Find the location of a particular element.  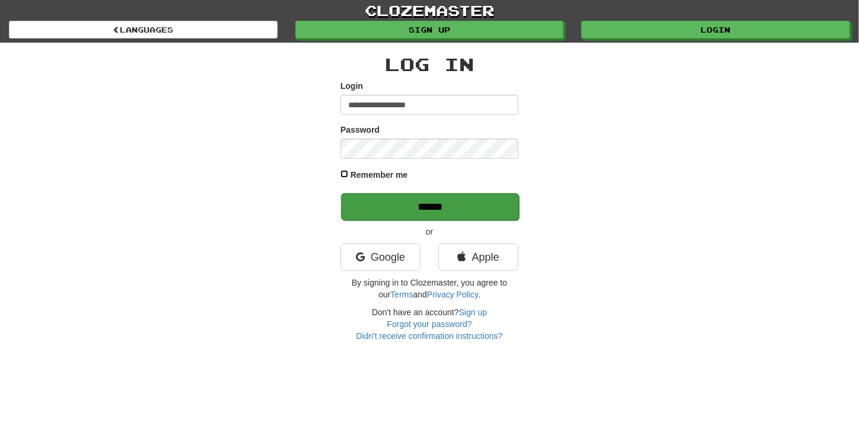

p: By signing in to Clozemaster, you agree to our and . is located at coordinates (429, 289).